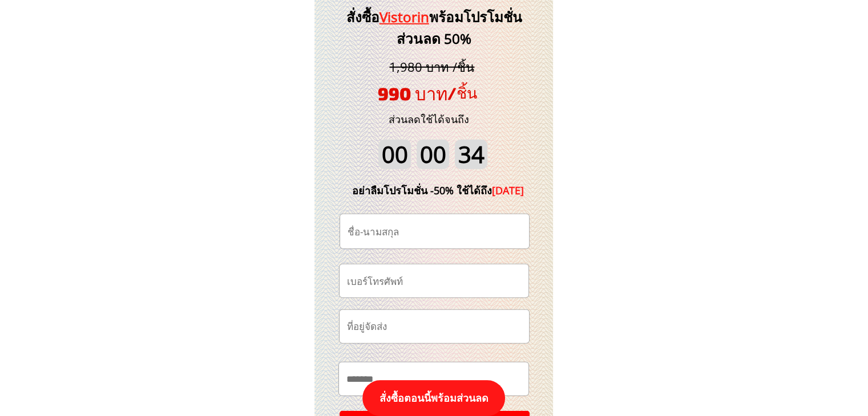  I want to click on h3: ส่วนลดใช้ได้จนถึง, so click(429, 119).